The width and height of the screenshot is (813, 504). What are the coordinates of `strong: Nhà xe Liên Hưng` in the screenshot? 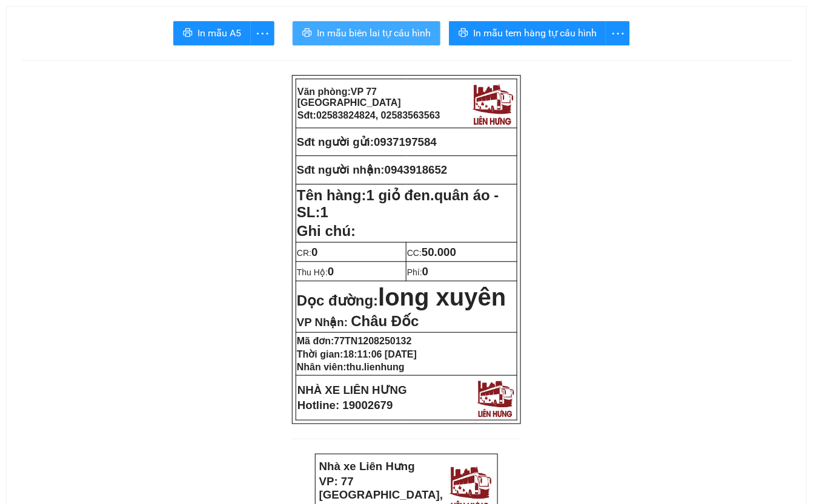 It's located at (367, 466).